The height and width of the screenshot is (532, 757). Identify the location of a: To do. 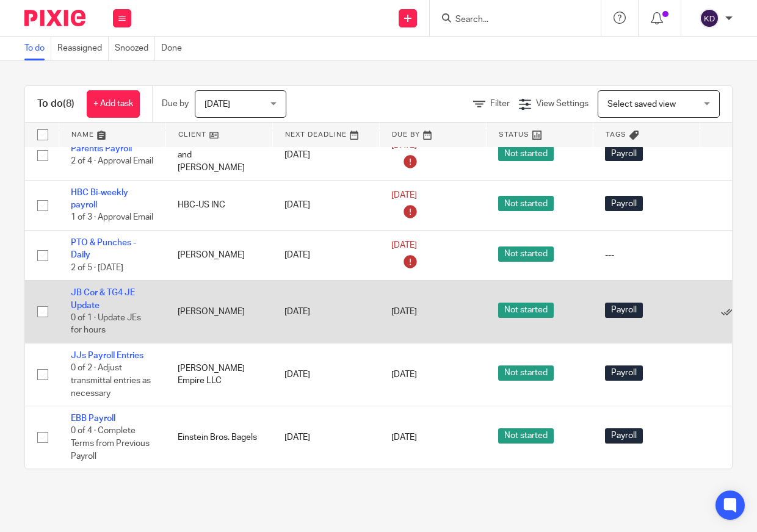
(37, 49).